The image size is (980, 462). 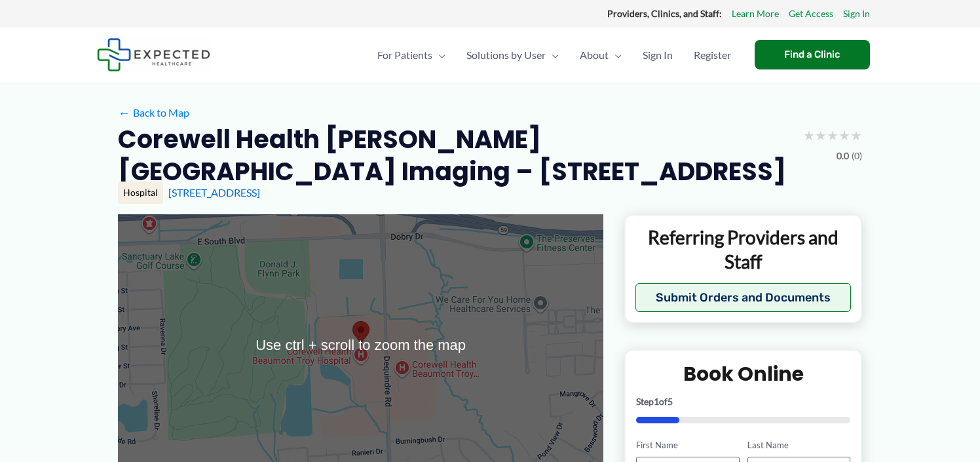 I want to click on h2: Book Online, so click(x=743, y=374).